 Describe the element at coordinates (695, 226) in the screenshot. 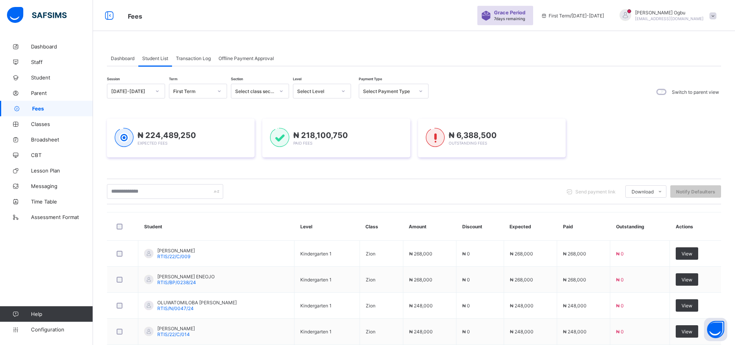

I see `th: Actions` at that location.